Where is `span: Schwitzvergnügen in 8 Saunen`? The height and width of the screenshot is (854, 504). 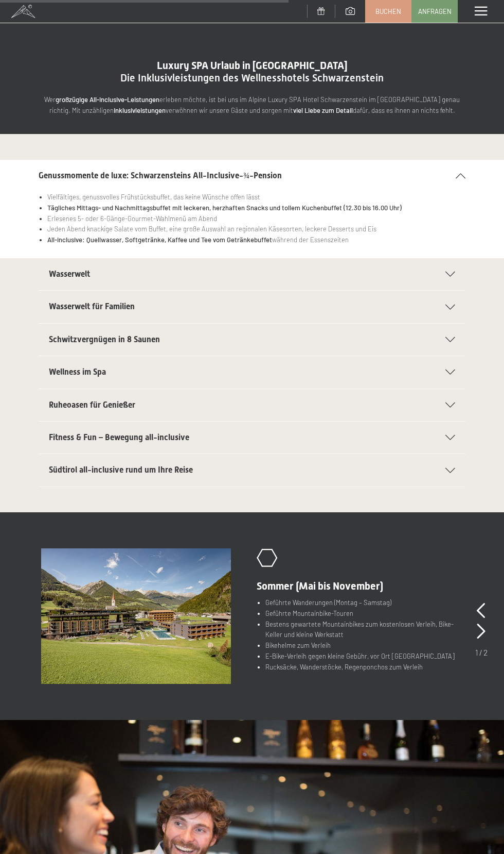
span: Schwitzvergnügen in 8 Saunen is located at coordinates (104, 339).